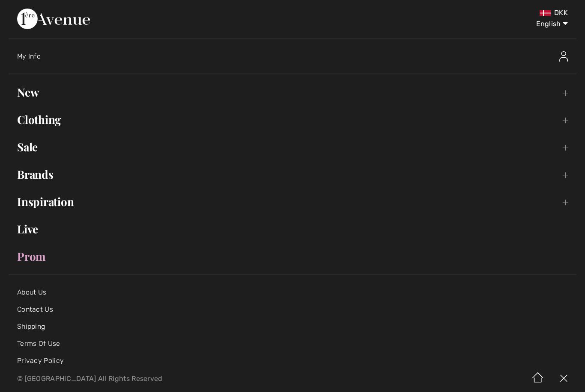 Image resolution: width=585 pixels, height=392 pixels. What do you see at coordinates (39, 343) in the screenshot?
I see `a: Terms Of Use` at bounding box center [39, 343].